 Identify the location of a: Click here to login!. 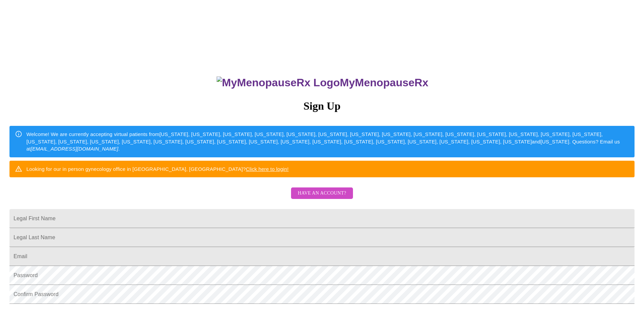
(267, 169).